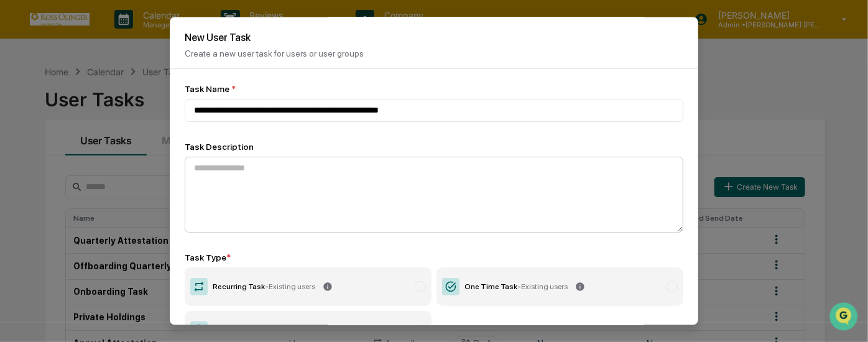  What do you see at coordinates (15, 15) in the screenshot?
I see `img: f2157a4c-a0d3-4daa-907e-bb6f0de503a5-1751232295721` at bounding box center [15, 15].